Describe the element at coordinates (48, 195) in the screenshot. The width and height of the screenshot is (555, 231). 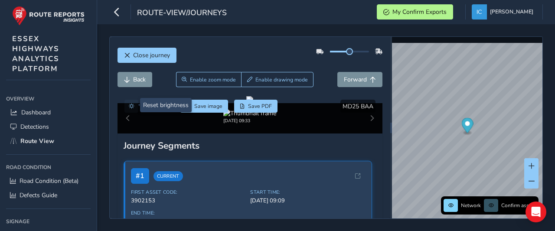
I see `a: Defects Guide` at that location.